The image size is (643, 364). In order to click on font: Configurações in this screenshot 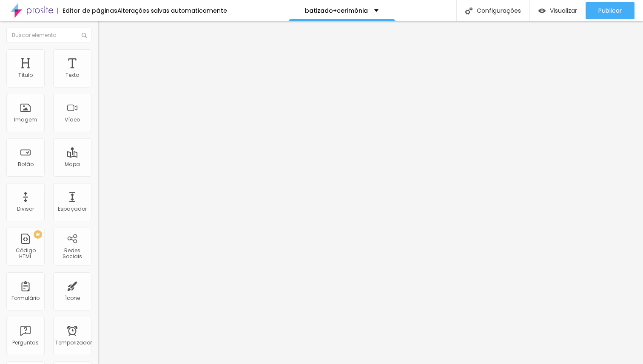, I will do `click(499, 11)`.